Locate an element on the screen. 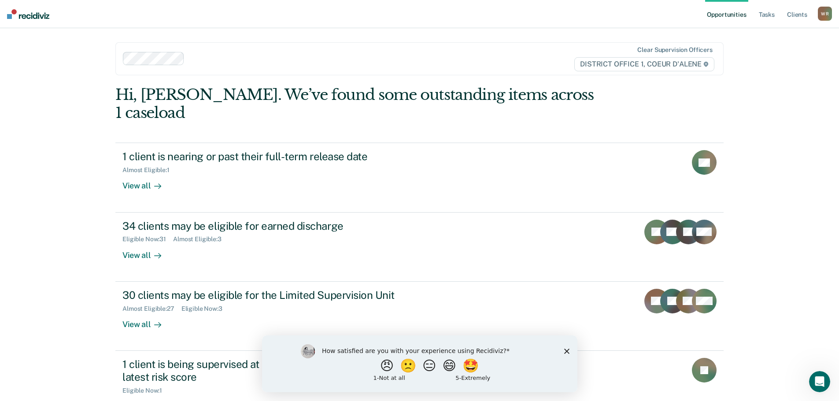 This screenshot has width=839, height=401. button: 3 is located at coordinates (168, 30).